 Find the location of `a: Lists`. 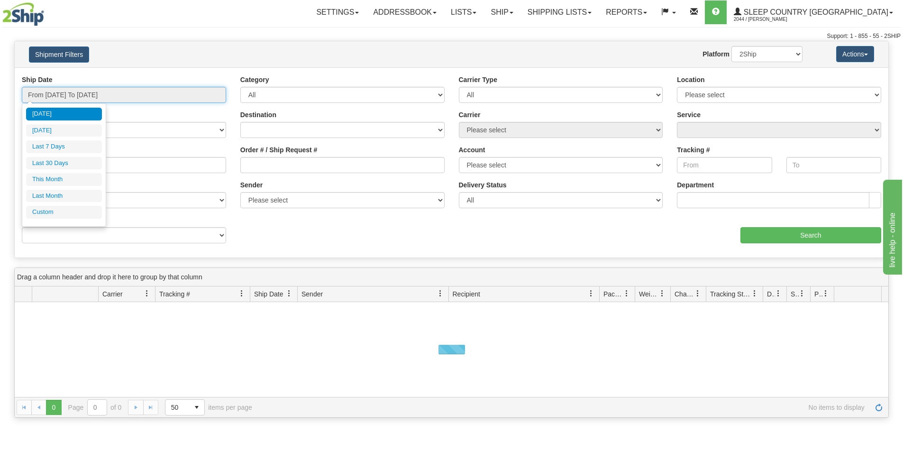

a: Lists is located at coordinates (464, 12).